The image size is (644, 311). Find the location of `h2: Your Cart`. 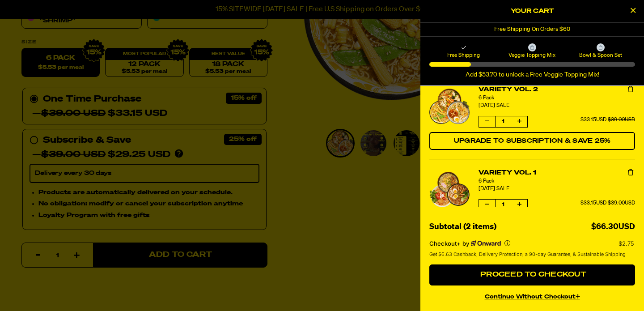

h2: Your Cart is located at coordinates (532, 11).